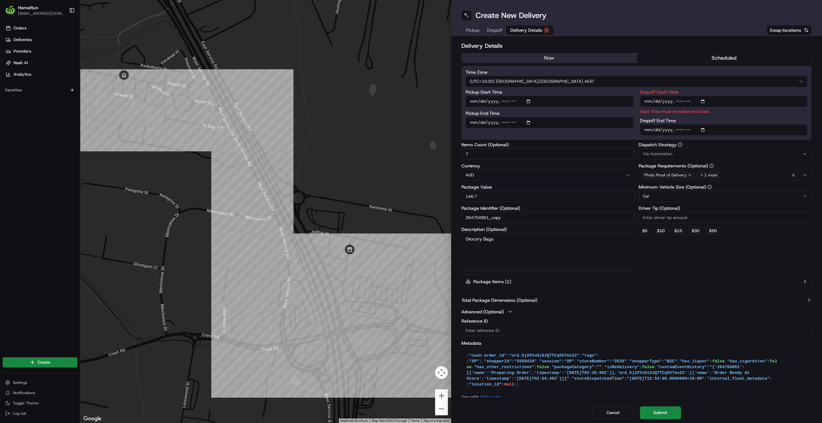  Describe the element at coordinates (20, 28) in the screenshot. I see `span: Orders` at that location.